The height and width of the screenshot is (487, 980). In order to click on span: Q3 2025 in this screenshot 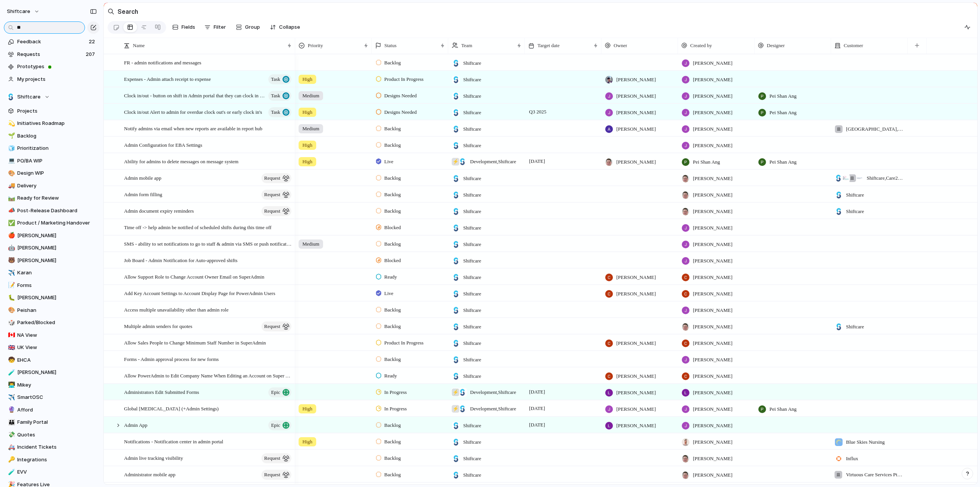, I will do `click(537, 112)`.